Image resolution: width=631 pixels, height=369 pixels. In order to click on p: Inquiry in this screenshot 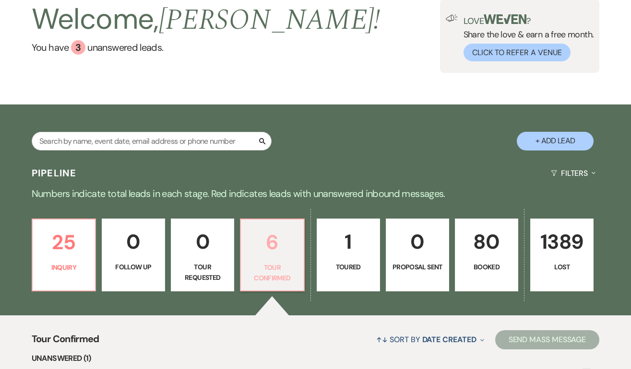, I will do `click(64, 268)`.